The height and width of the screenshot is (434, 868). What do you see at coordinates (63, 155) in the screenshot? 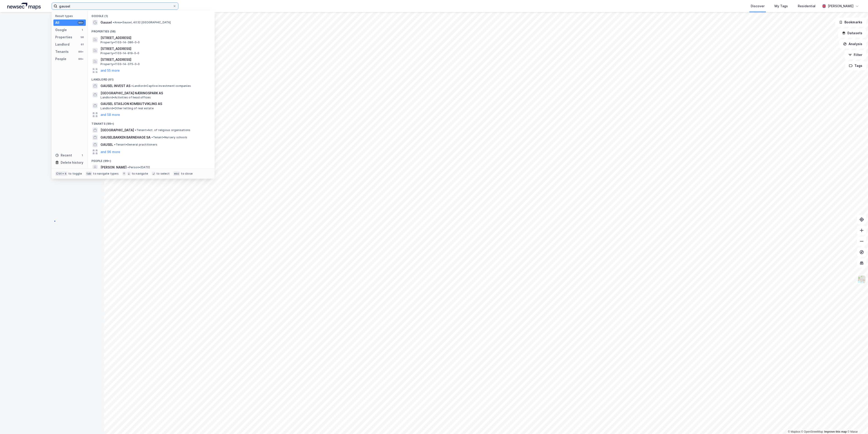
I see `div: Recent` at bounding box center [63, 155].